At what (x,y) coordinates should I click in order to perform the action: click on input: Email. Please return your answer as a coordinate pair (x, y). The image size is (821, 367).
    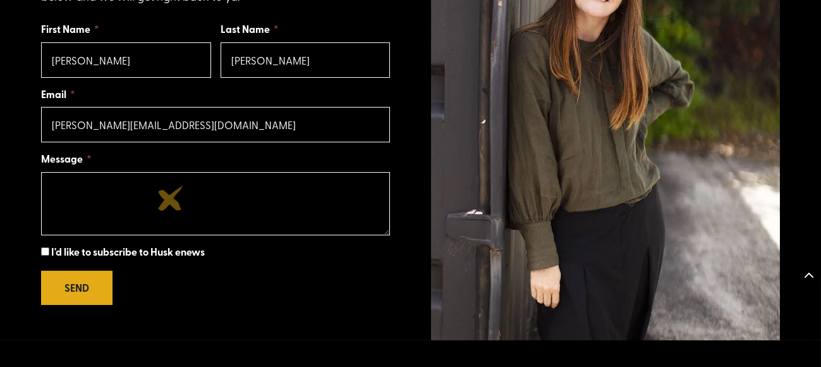
    Looking at the image, I should click on (215, 124).